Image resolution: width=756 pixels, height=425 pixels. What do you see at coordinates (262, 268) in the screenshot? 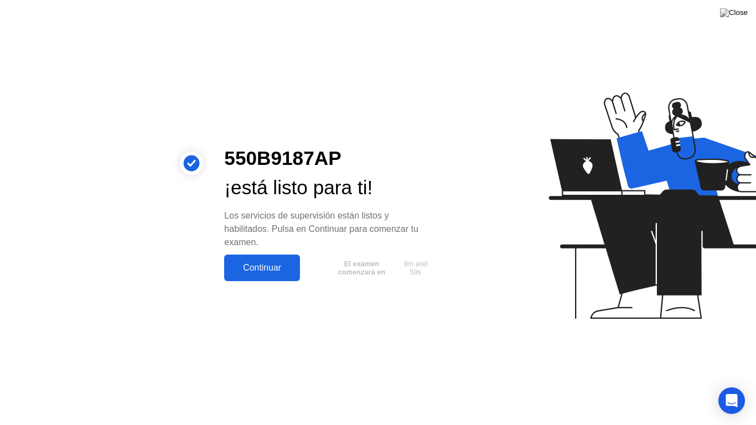
I see `div: Continuar` at bounding box center [262, 268].